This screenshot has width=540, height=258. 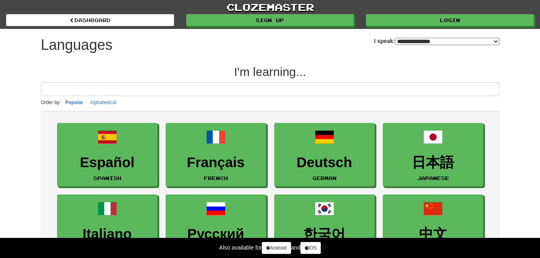 What do you see at coordinates (270, 20) in the screenshot?
I see `a: Sign up` at bounding box center [270, 20].